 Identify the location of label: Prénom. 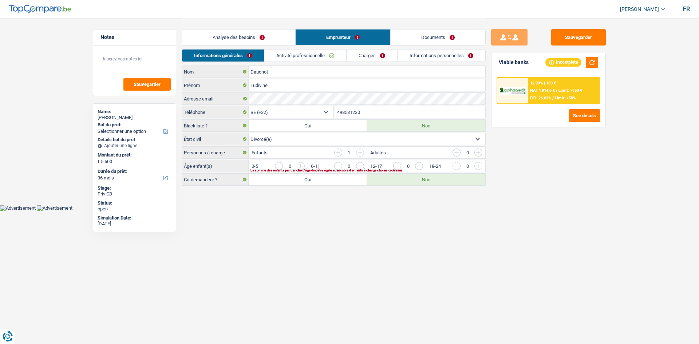
(215, 85).